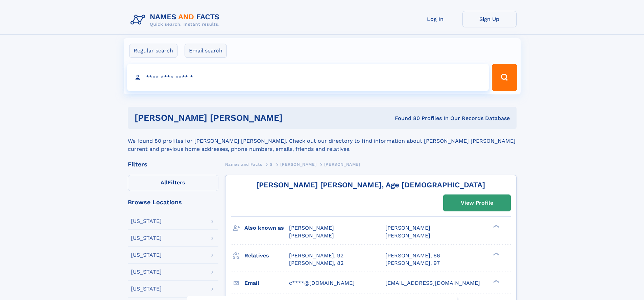 The image size is (644, 300). Describe the element at coordinates (308, 78) in the screenshot. I see `input: search input` at that location.